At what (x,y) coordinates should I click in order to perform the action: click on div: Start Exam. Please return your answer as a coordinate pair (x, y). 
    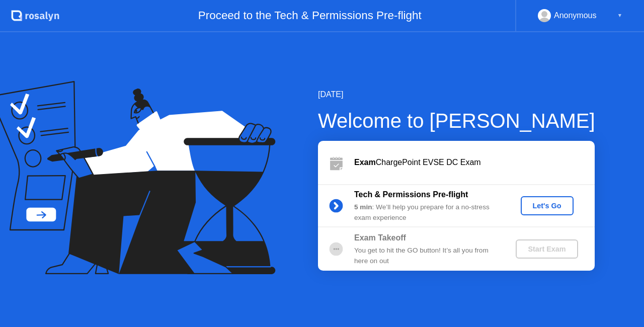
    Looking at the image, I should click on (546, 249).